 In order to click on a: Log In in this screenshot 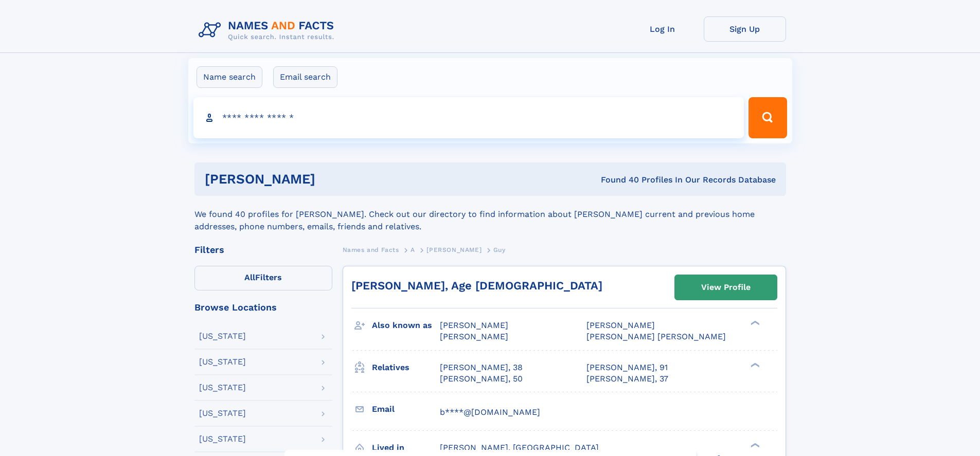, I will do `click(663, 29)`.